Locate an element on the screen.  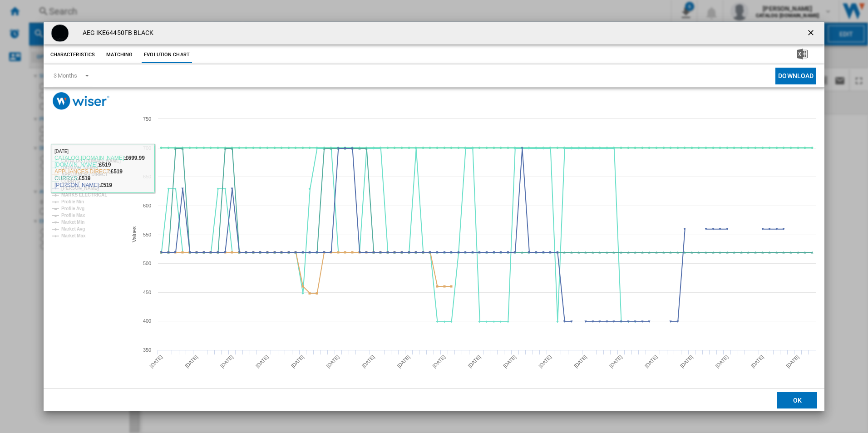
tspan: APPLIANCES DIRECT is located at coordinates (84, 174).